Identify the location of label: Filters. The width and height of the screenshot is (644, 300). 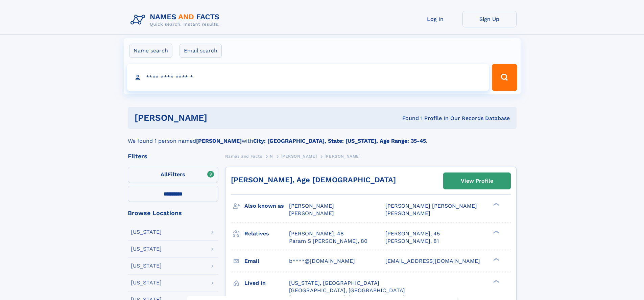
(173, 175).